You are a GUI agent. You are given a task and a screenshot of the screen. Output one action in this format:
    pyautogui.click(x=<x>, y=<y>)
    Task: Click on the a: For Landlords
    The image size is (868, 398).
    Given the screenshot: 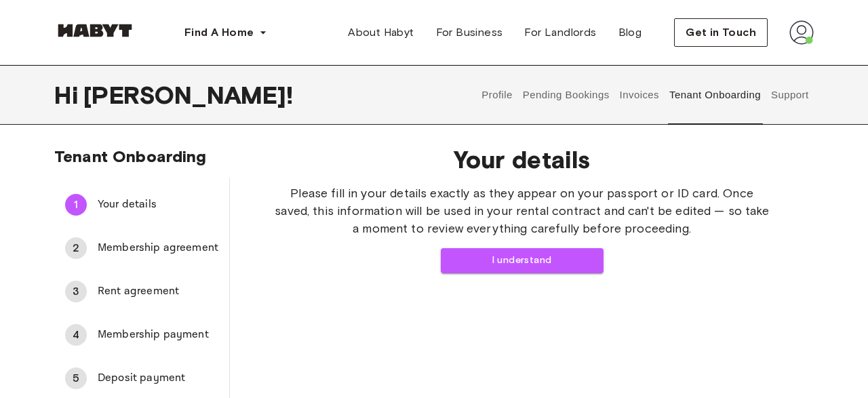 What is the action you would take?
    pyautogui.click(x=560, y=33)
    